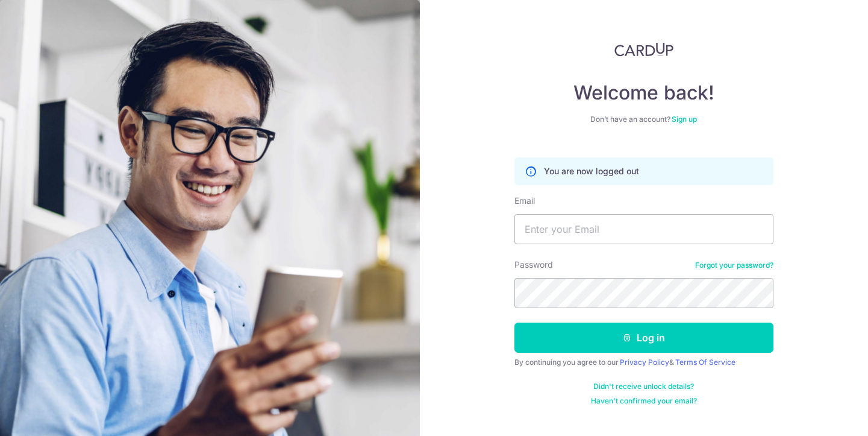 This screenshot has width=868, height=436. What do you see at coordinates (735, 265) in the screenshot?
I see `a: Forgot your password?` at bounding box center [735, 265].